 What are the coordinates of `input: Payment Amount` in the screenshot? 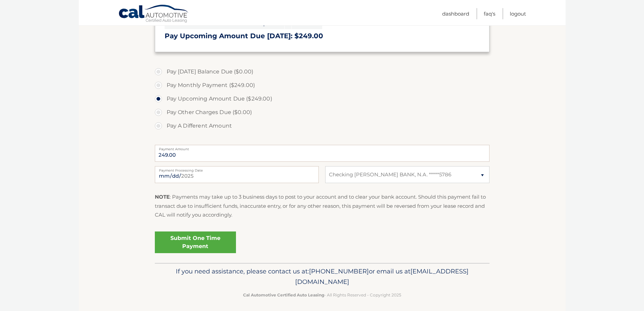 It's located at (322, 154).